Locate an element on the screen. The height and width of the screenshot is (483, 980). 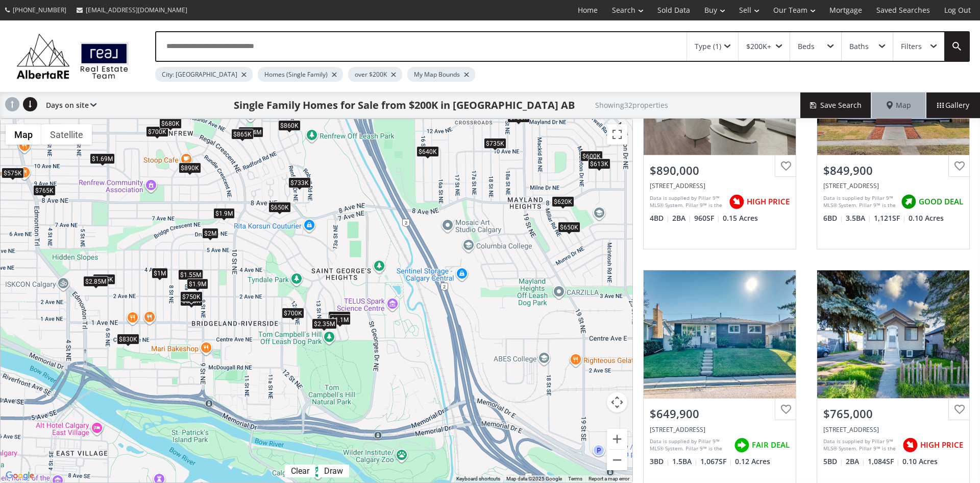
div: Gallery is located at coordinates (953, 105).